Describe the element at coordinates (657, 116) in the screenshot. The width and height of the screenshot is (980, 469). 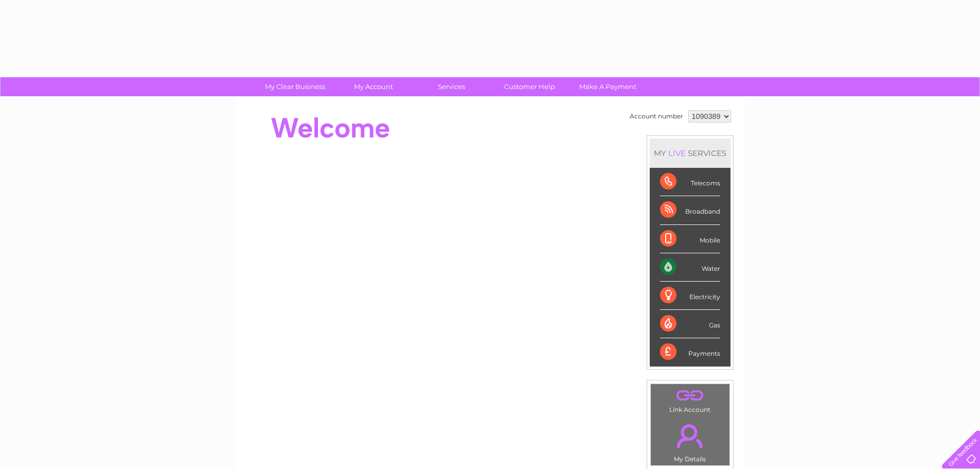
I see `td: Account number` at that location.